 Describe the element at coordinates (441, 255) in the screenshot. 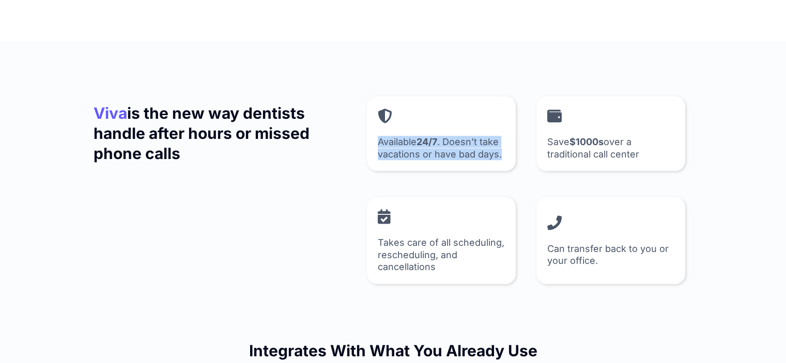

I see `h2: Takes care of all scheduling, rescheduling, and cancellations` at that location.